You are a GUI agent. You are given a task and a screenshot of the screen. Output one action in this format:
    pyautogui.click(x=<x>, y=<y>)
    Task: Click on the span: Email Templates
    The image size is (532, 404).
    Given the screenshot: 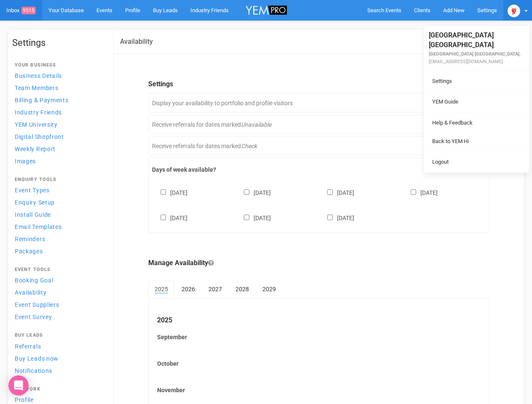 What is the action you would take?
    pyautogui.click(x=39, y=227)
    